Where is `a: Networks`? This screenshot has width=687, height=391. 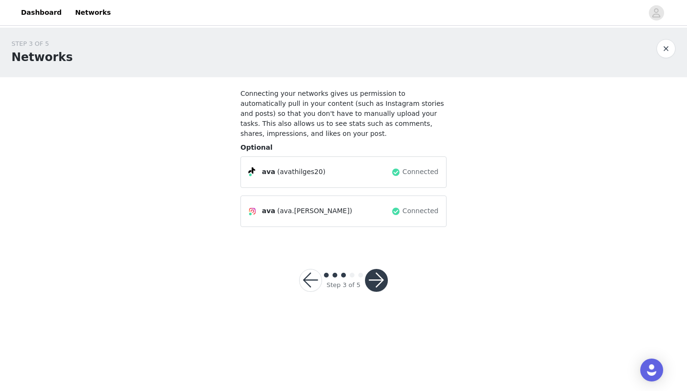 a: Networks is located at coordinates (93, 12).